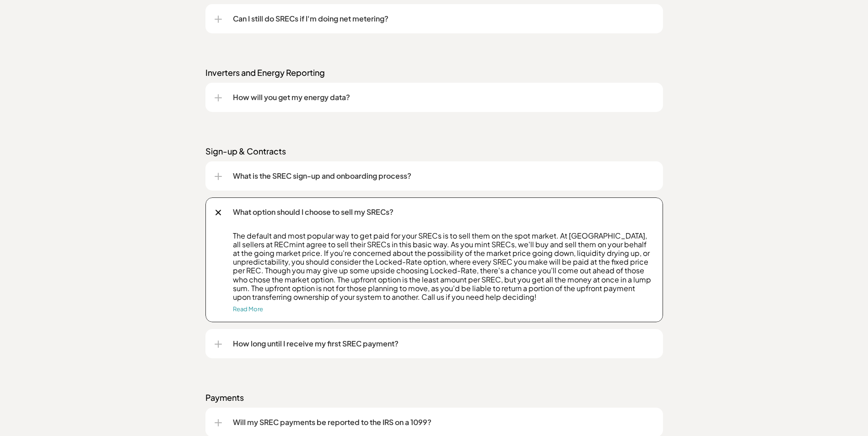 This screenshot has height=436, width=868. I want to click on p: Sign-up & Contracts, so click(434, 151).